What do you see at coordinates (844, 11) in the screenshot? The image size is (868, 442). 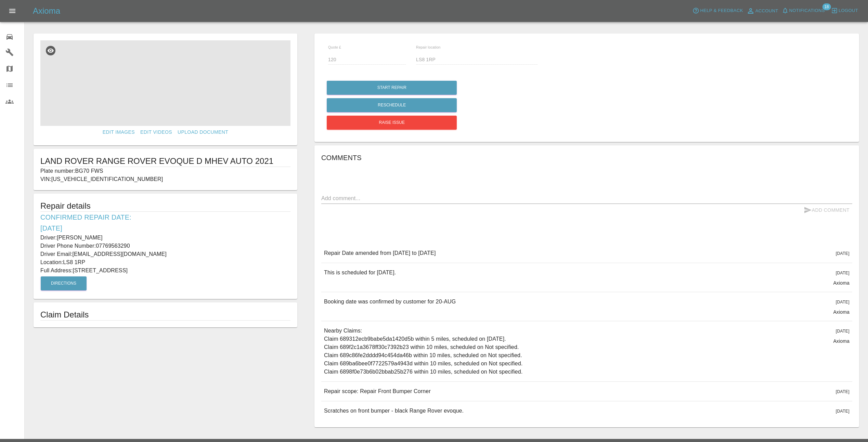 I see `button: Logout` at bounding box center [844, 11].